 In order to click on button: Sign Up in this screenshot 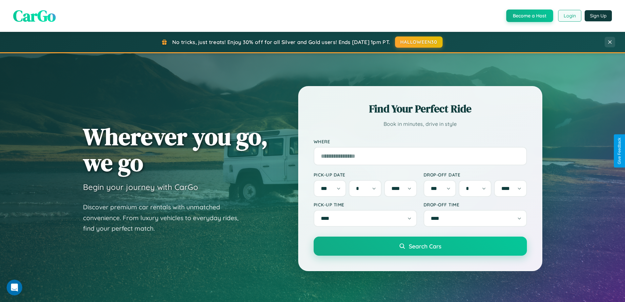, I will do `click(598, 16)`.